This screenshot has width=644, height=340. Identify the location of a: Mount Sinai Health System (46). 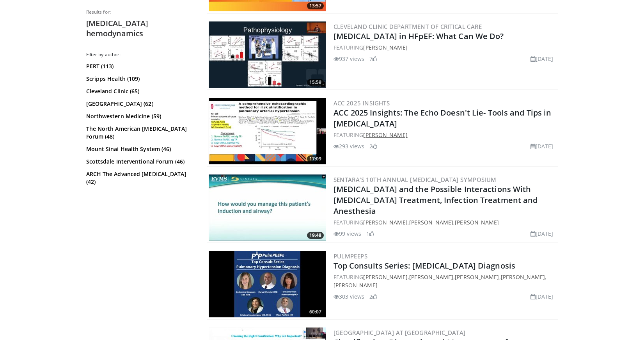
(139, 149).